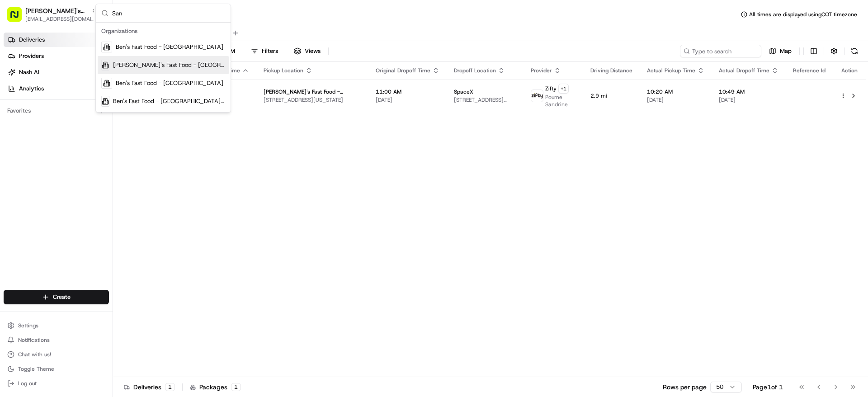 This screenshot has width=868, height=397. Describe the element at coordinates (51, 168) in the screenshot. I see `span: Operations Team` at that location.